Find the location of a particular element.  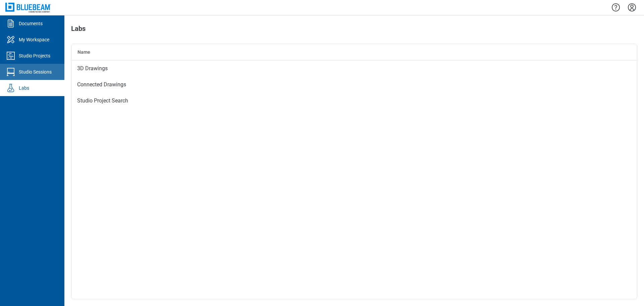

span: Name is located at coordinates (84, 52).